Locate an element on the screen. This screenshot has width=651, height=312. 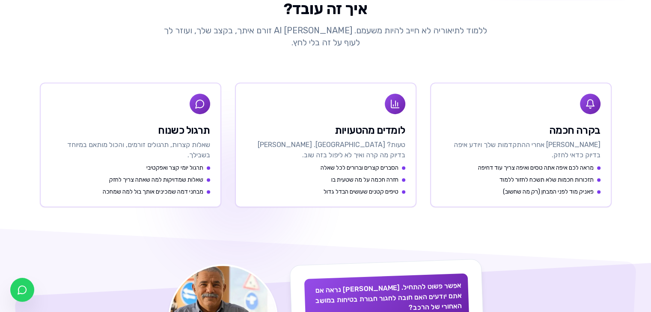
span: פאניק מוד לפני המבחן (רק מה שחשוב) is located at coordinates (548, 192).